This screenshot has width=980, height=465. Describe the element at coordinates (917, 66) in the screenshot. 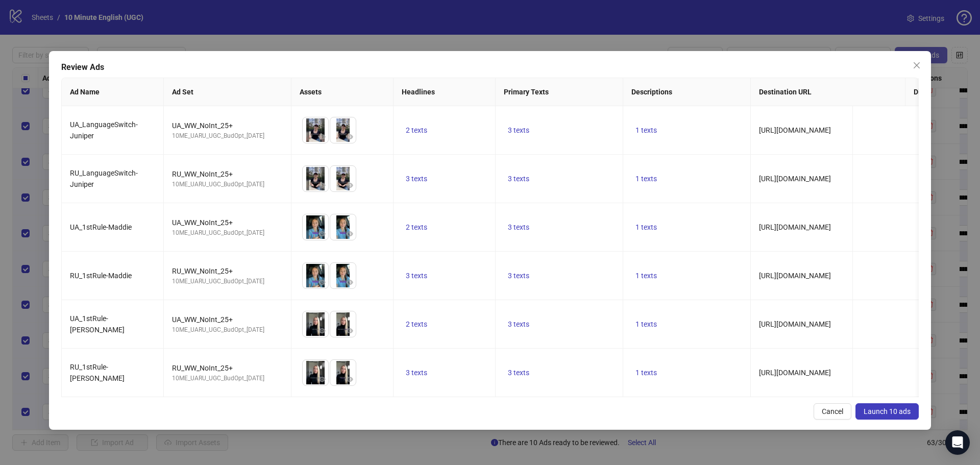

I see `button: Close` at that location.